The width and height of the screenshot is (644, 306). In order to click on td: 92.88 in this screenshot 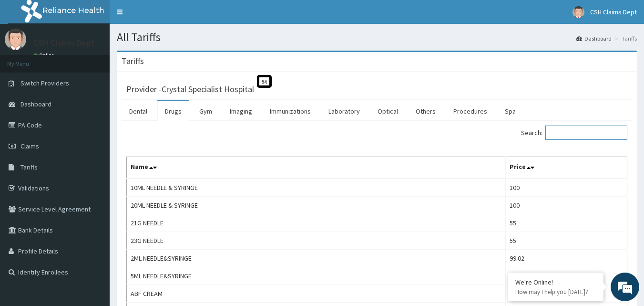, I will do `click(567, 276)`.